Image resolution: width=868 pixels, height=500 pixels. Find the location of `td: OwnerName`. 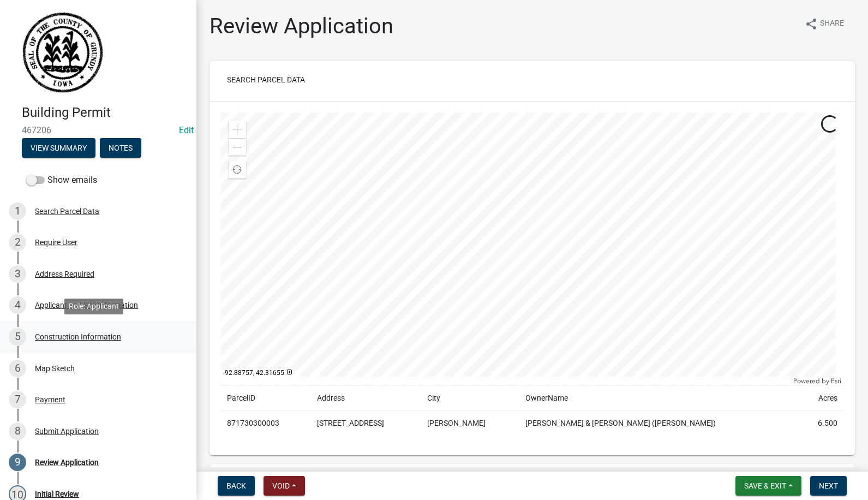

td: OwnerName is located at coordinates (658, 399).